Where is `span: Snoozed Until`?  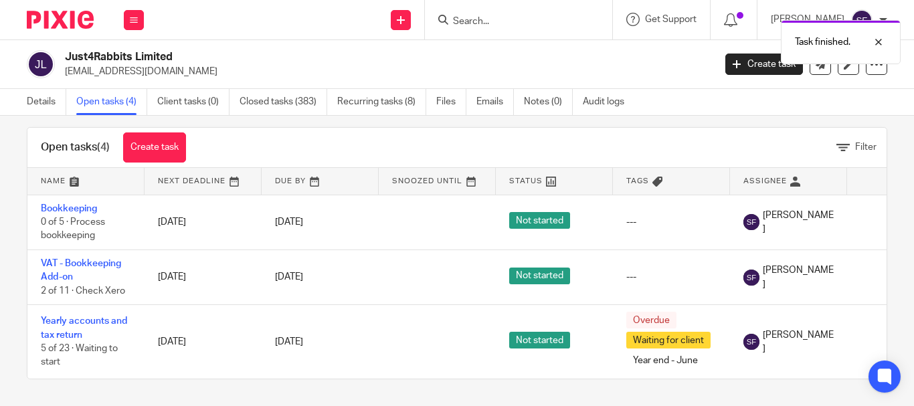
span: Snoozed Until is located at coordinates (427, 181).